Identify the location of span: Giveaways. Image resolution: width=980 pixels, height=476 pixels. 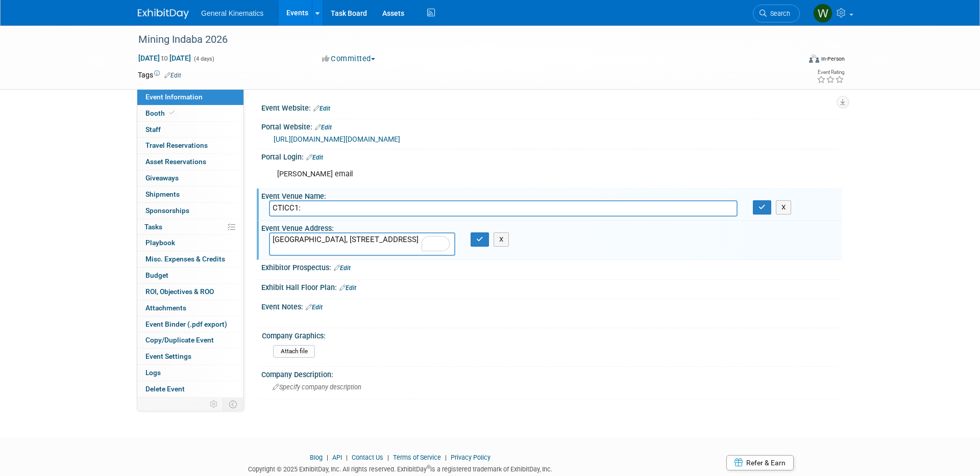
(162, 178).